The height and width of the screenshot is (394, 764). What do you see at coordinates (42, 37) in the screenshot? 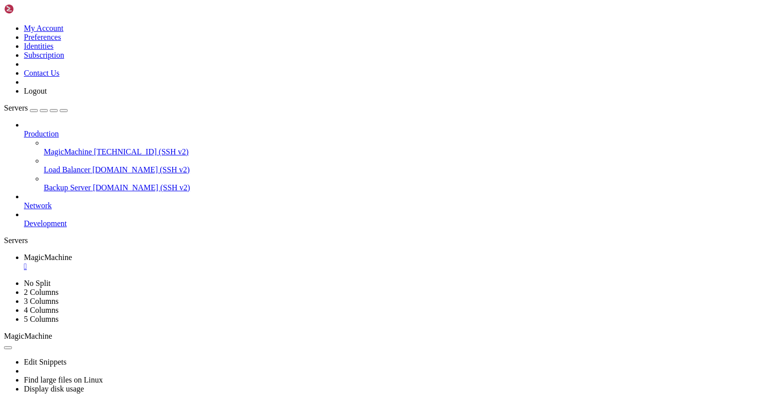
I see `a: Preferences` at bounding box center [42, 37].